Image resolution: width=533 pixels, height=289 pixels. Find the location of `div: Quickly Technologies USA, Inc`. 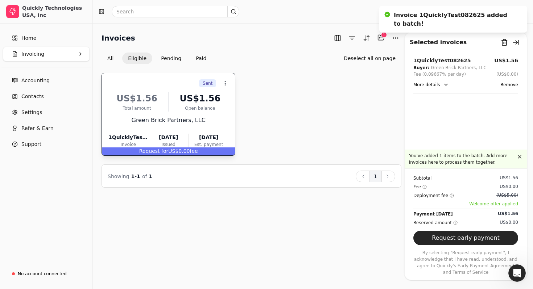

div: Quickly Technologies USA, Inc is located at coordinates (54, 12).